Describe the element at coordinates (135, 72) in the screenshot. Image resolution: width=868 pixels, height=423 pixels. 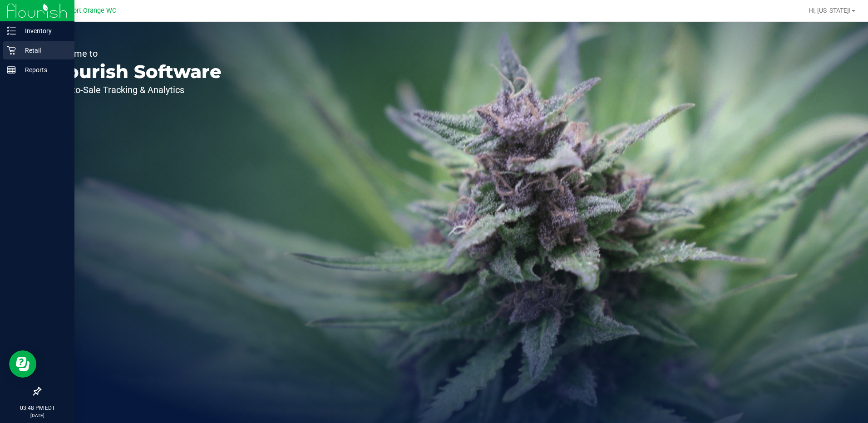
I see `p: Flourish Software` at that location.